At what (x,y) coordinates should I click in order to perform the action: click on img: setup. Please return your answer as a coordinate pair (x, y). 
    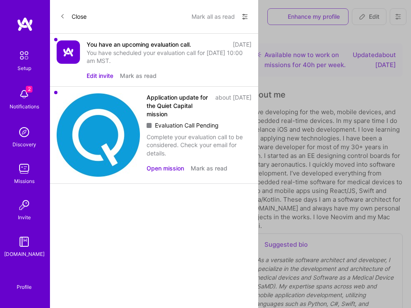
    Looking at the image, I should click on (24, 55).